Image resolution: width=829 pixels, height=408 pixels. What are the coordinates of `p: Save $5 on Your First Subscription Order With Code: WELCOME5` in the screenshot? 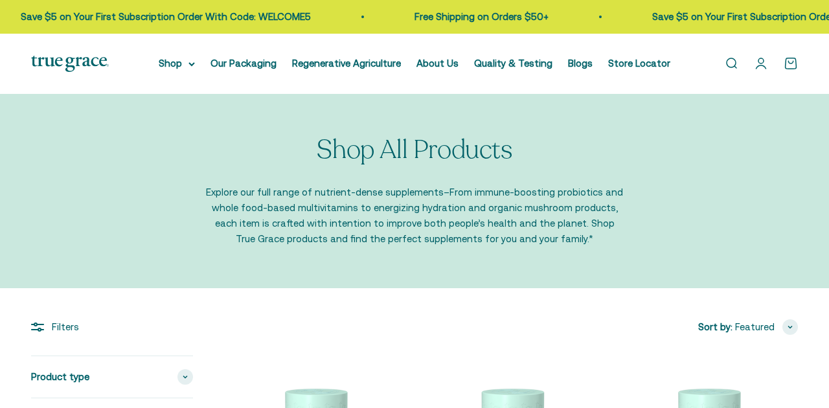 It's located at (164, 17).